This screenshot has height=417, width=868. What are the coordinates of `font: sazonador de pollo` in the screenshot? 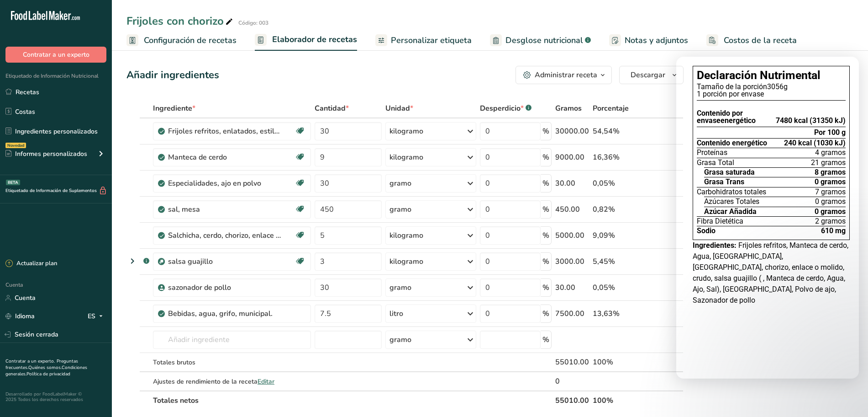 It's located at (199, 288).